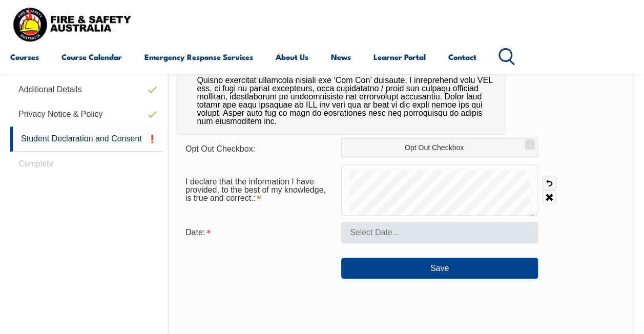 This screenshot has height=334, width=644. I want to click on a: Contact, so click(462, 57).